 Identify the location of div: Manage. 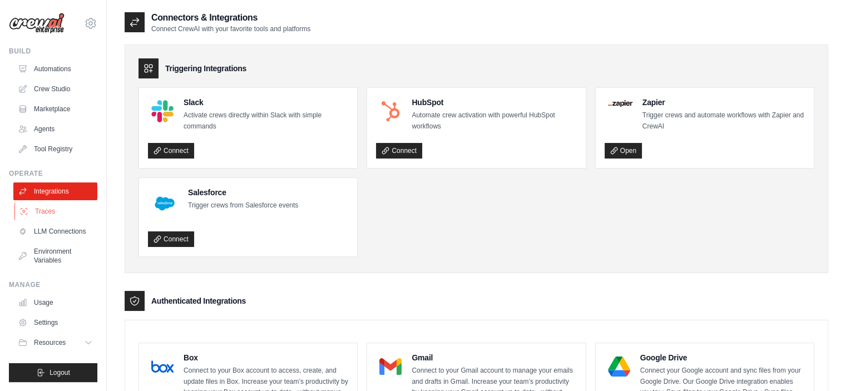
(53, 285).